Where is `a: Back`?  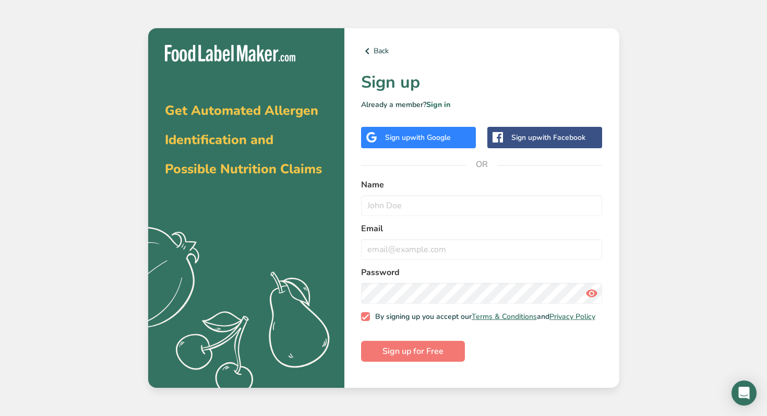
a: Back is located at coordinates (481, 51).